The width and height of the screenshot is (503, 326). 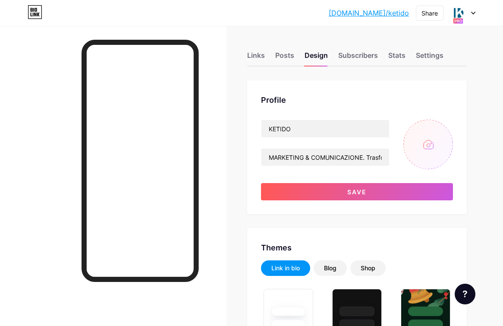 What do you see at coordinates (285, 58) in the screenshot?
I see `div: Posts` at bounding box center [285, 58].